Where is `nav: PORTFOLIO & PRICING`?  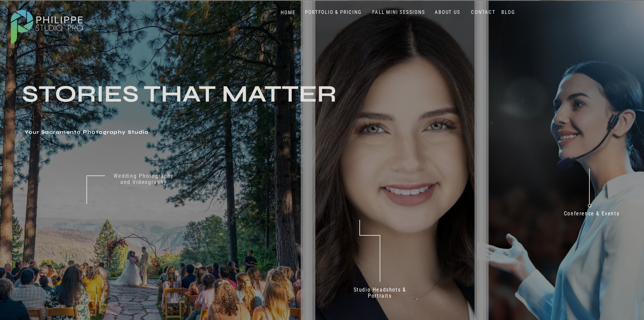
nav: PORTFOLIO & PRICING is located at coordinates (334, 12).